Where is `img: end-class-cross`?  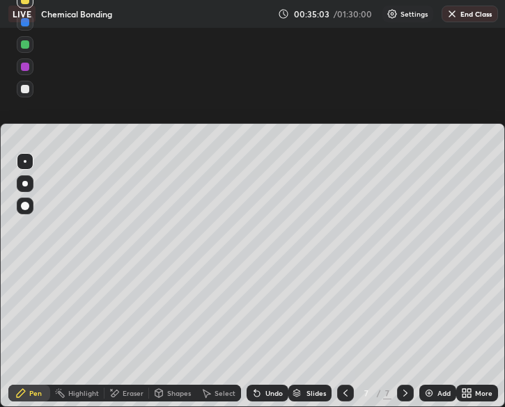
img: end-class-cross is located at coordinates (452, 14).